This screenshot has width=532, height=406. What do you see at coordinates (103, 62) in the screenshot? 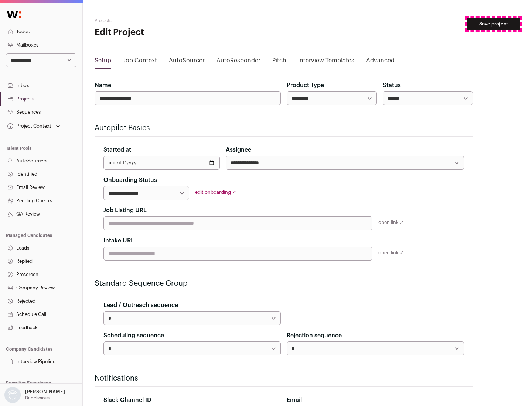
I see `a: Setup` at bounding box center [103, 62].